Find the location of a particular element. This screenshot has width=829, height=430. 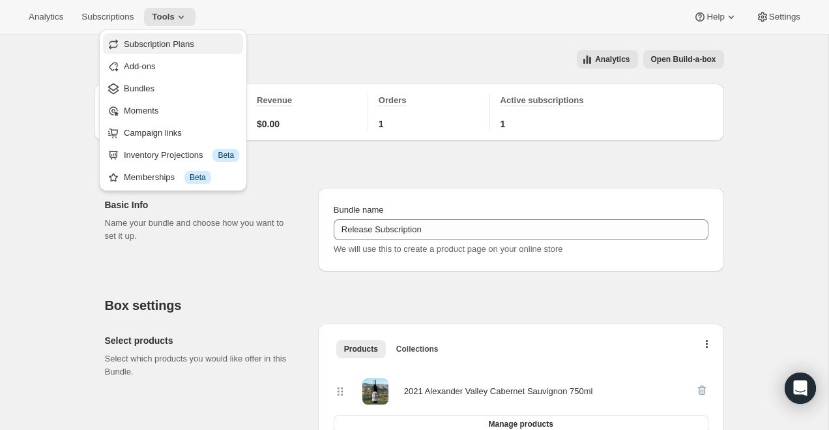

button: Add-ons is located at coordinates (173, 66).